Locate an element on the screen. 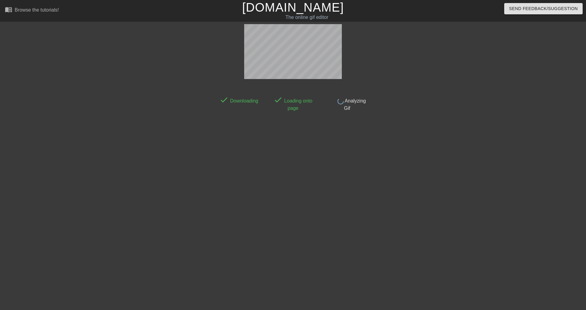  a: Browse the tutorials! is located at coordinates (32, 10).